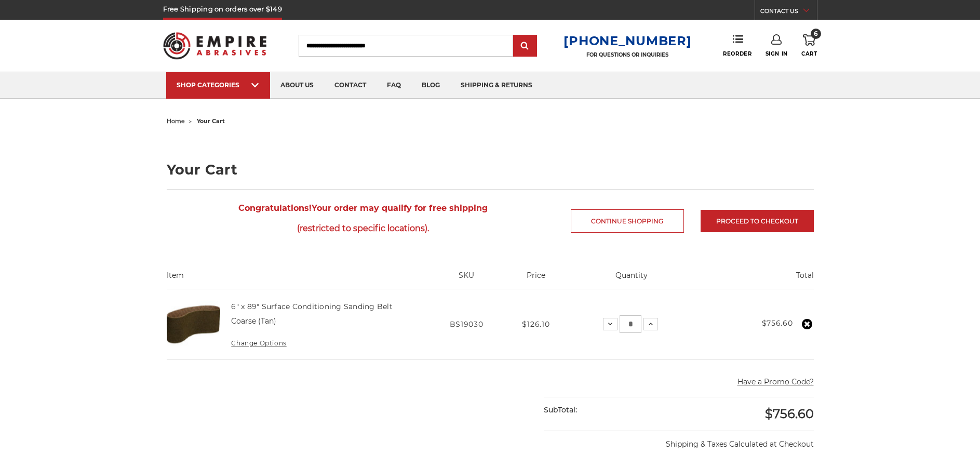 This screenshot has width=980, height=468. I want to click on strong: $756.60, so click(778, 324).